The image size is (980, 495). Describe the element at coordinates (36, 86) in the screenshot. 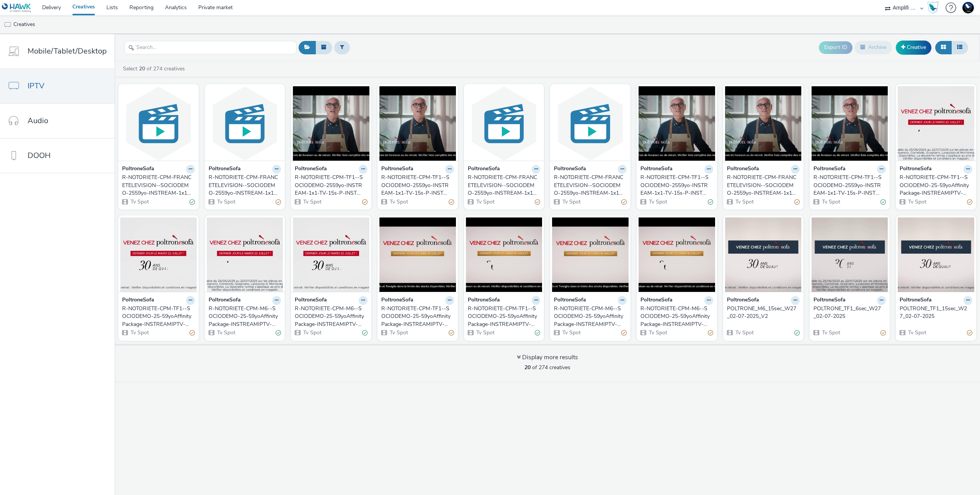

I see `span: IPTV` at that location.